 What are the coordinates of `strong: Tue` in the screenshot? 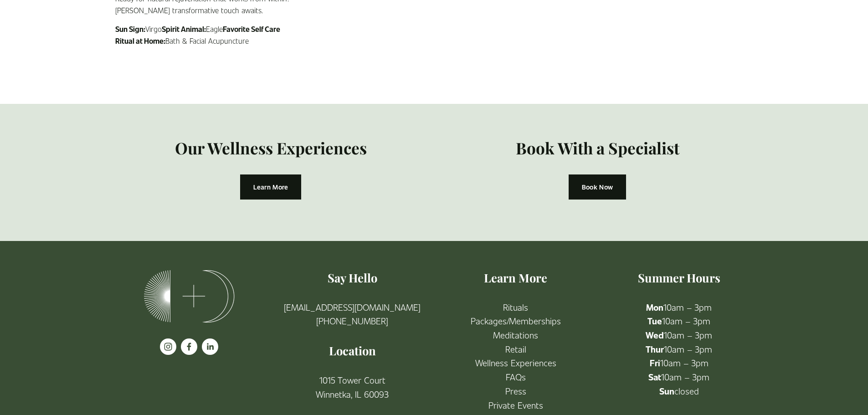 It's located at (654, 320).